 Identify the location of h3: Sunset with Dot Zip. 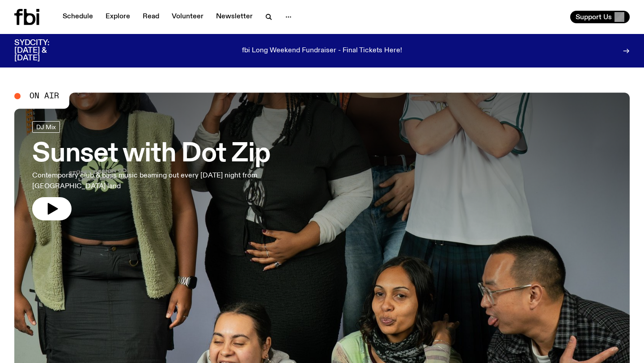
(151, 154).